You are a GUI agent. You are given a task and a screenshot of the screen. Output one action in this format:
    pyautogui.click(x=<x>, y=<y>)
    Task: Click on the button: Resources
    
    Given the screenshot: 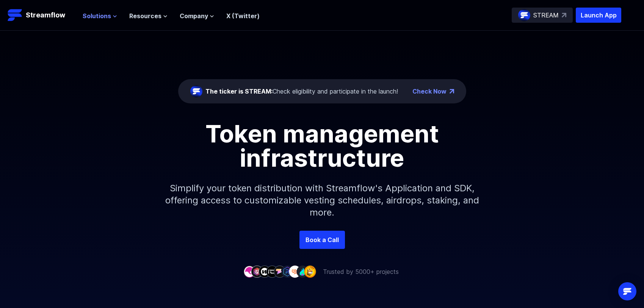 What is the action you would take?
    pyautogui.click(x=148, y=16)
    